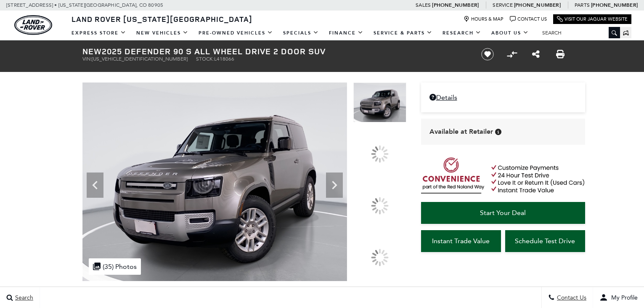 The width and height of the screenshot is (644, 308). I want to click on span: Contact Us, so click(570, 298).